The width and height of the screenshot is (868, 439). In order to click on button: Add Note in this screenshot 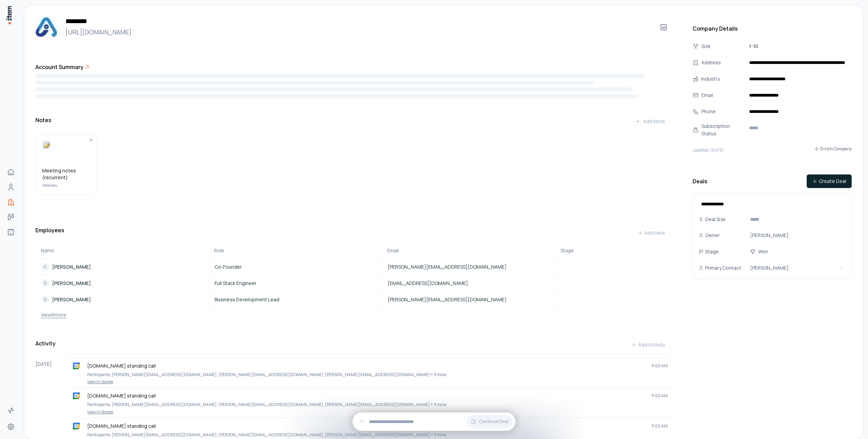, I will do `click(650, 121)`.